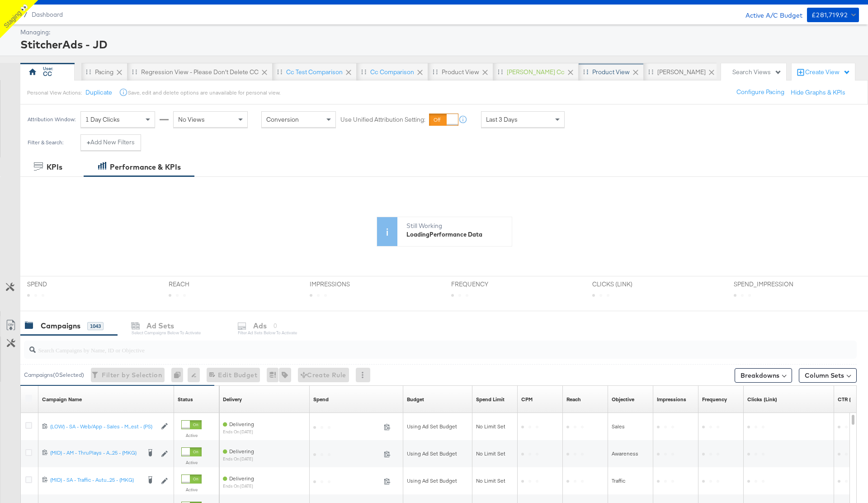 This screenshot has width=868, height=503. I want to click on div: CC, so click(47, 74).